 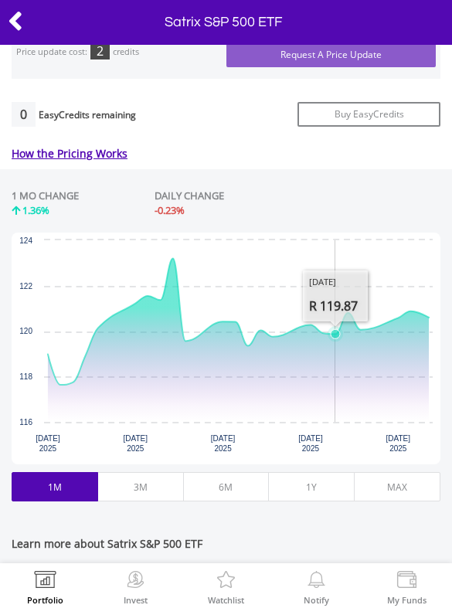 I want to click on label: Watchlist, so click(x=225, y=599).